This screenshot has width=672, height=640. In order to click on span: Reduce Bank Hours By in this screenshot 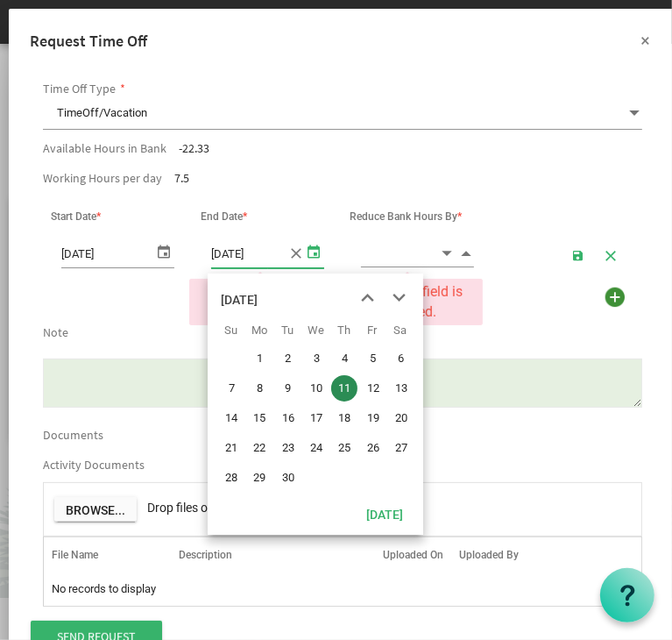, I will do `click(407, 217)`.